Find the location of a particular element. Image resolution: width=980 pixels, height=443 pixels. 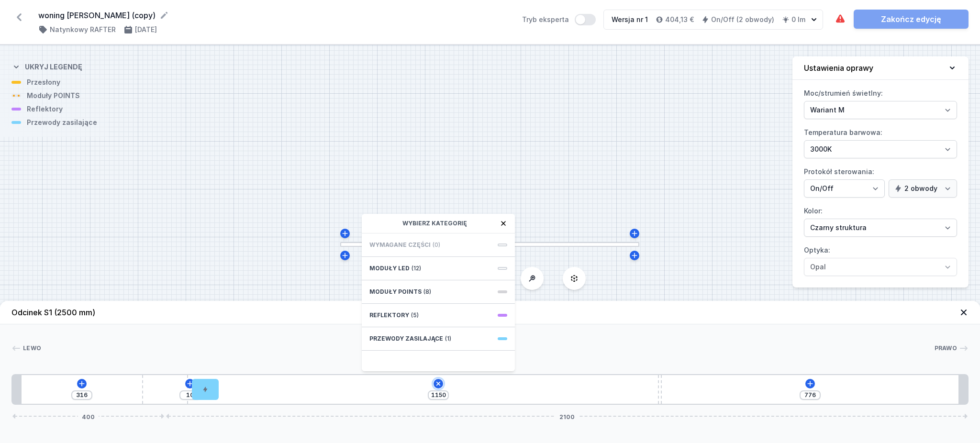

button: Wersja nr 1404,13 €On/Off (2 obwody)0 lm is located at coordinates (713, 19).